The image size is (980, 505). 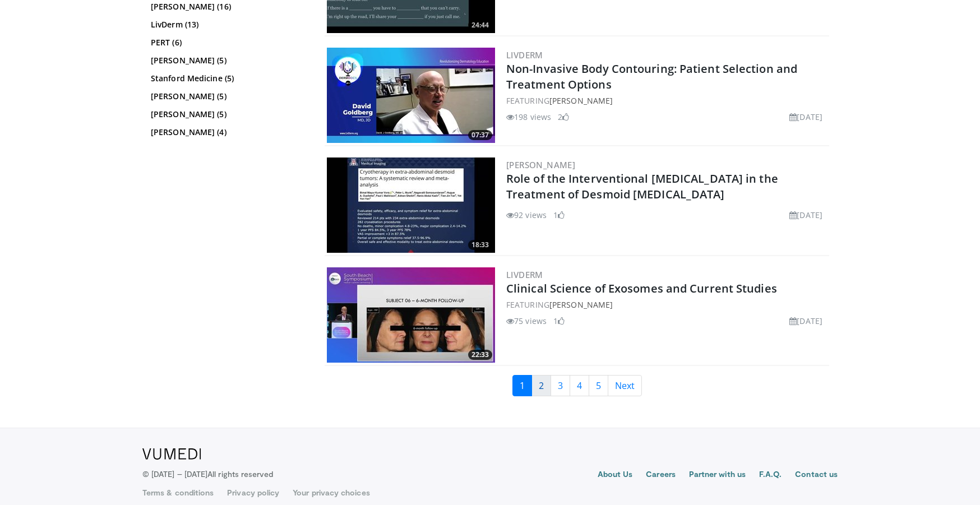 I want to click on a: About Us, so click(x=615, y=476).